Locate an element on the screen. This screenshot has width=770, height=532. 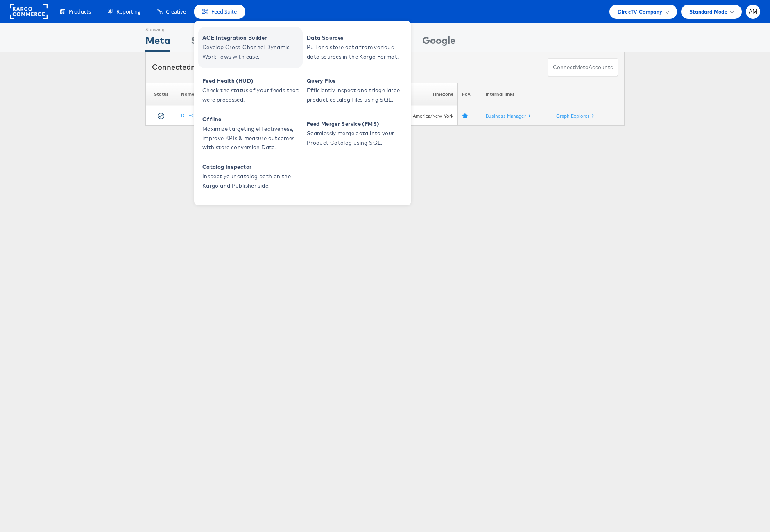
a: Business Manager is located at coordinates (508, 115).